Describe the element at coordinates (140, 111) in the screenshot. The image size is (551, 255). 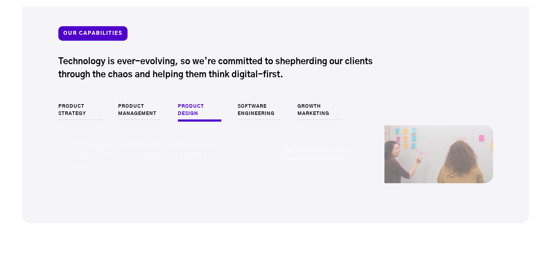
I see `a: Product Management` at that location.